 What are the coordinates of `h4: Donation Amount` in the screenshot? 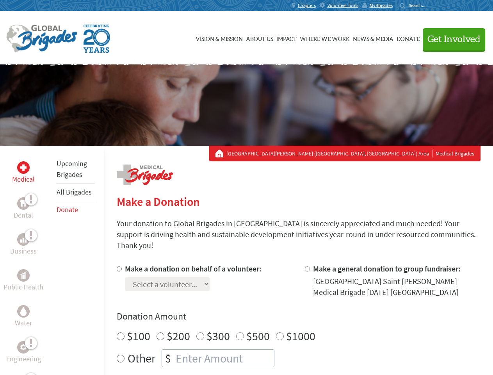 It's located at (298, 316).